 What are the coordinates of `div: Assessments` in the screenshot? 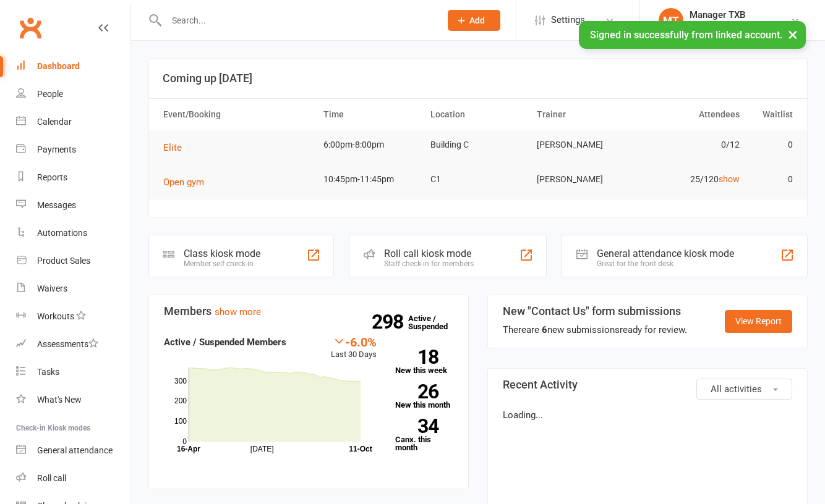 It's located at (68, 344).